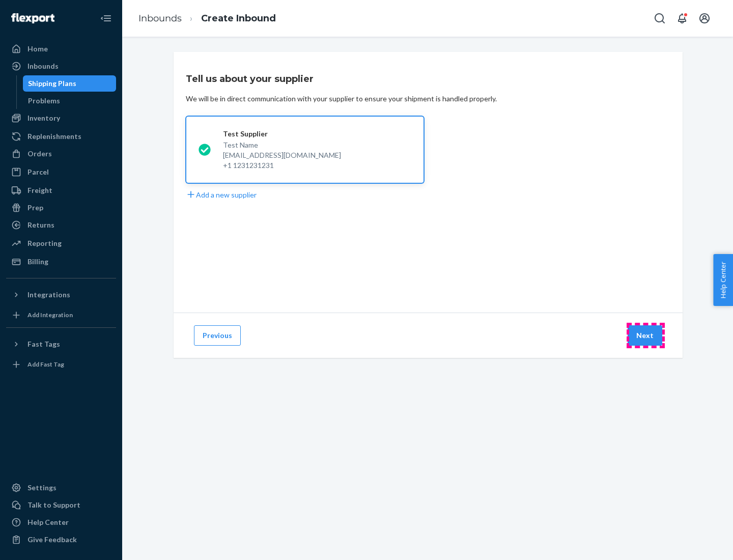 The height and width of the screenshot is (560, 733). Describe the element at coordinates (35, 208) in the screenshot. I see `div: Prep` at that location.